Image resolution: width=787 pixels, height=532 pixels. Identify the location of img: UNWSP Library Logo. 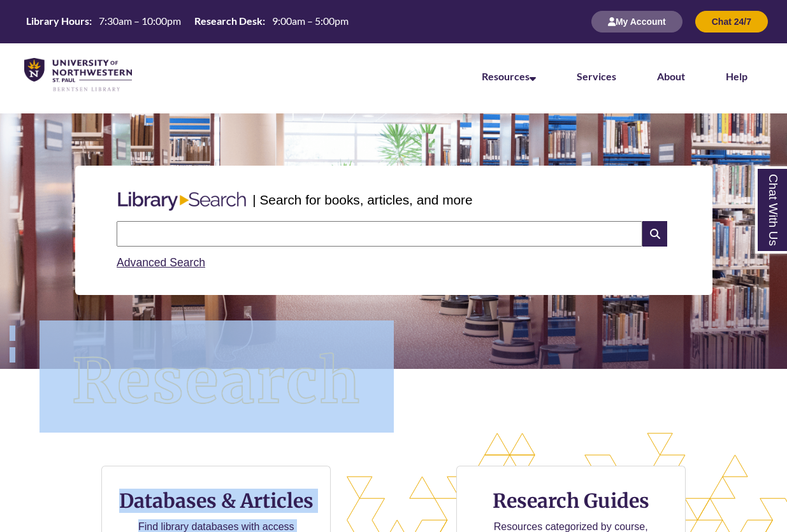
(77, 75).